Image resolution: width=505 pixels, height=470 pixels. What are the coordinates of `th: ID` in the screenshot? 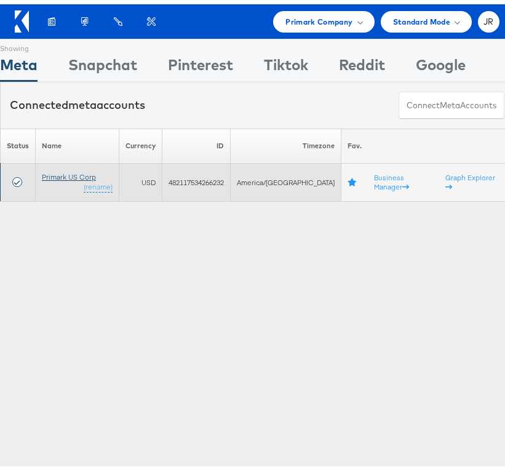 It's located at (196, 142).